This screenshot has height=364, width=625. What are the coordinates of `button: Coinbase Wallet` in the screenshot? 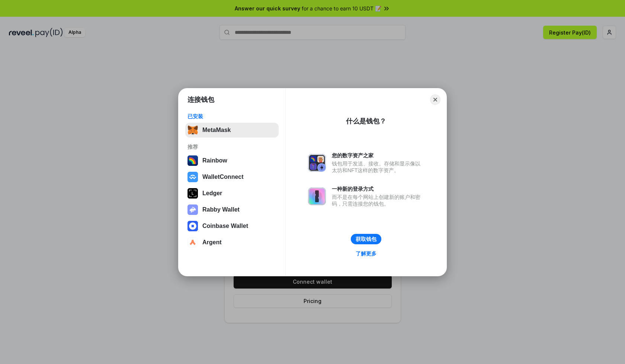 It's located at (232, 226).